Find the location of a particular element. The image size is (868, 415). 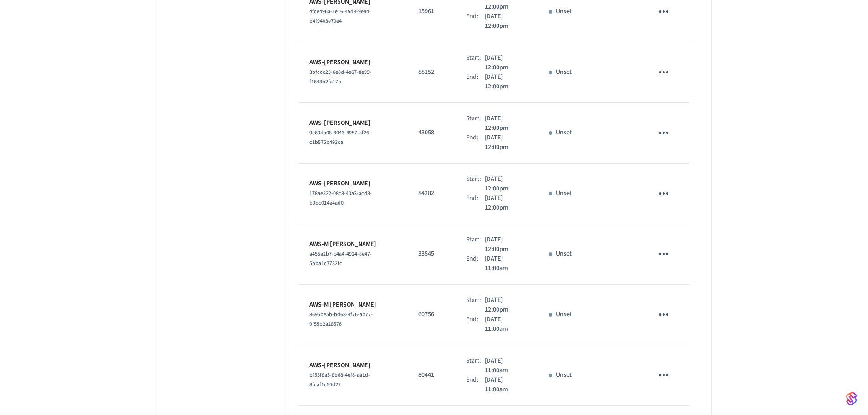

p: 43058 is located at coordinates (431, 133).